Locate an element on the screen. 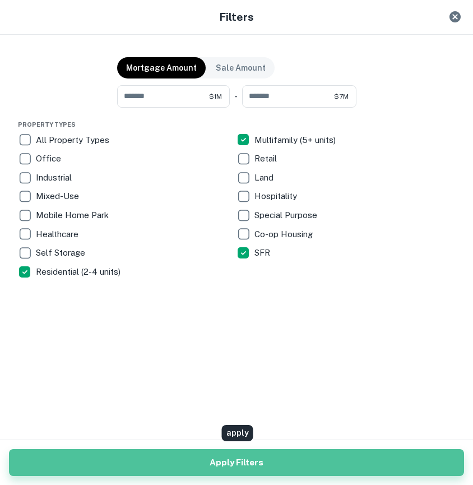 This screenshot has height=485, width=473. p: Special Purpose is located at coordinates (287, 215).